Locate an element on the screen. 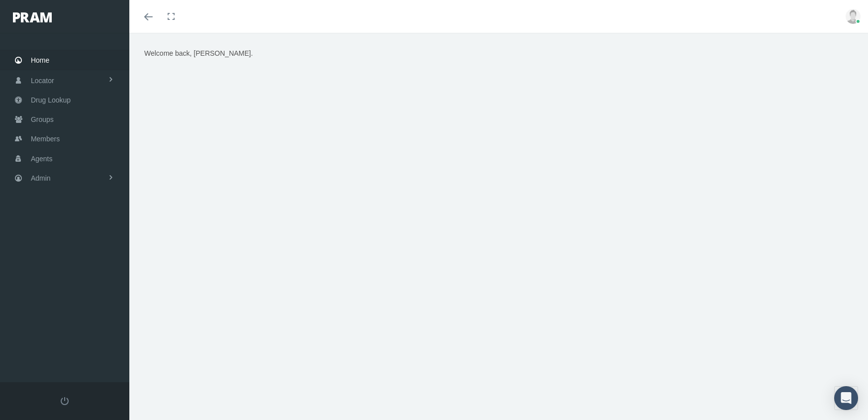 Image resolution: width=868 pixels, height=420 pixels. img: PRAM_20_x_78.png is located at coordinates (32, 17).